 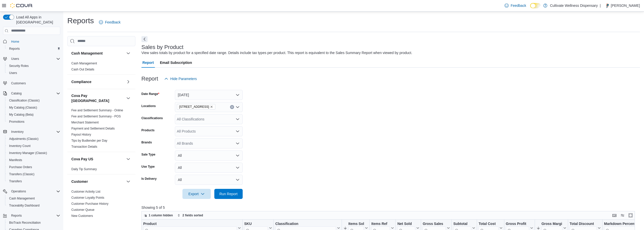 I want to click on span: Cash Out Details, so click(x=83, y=70).